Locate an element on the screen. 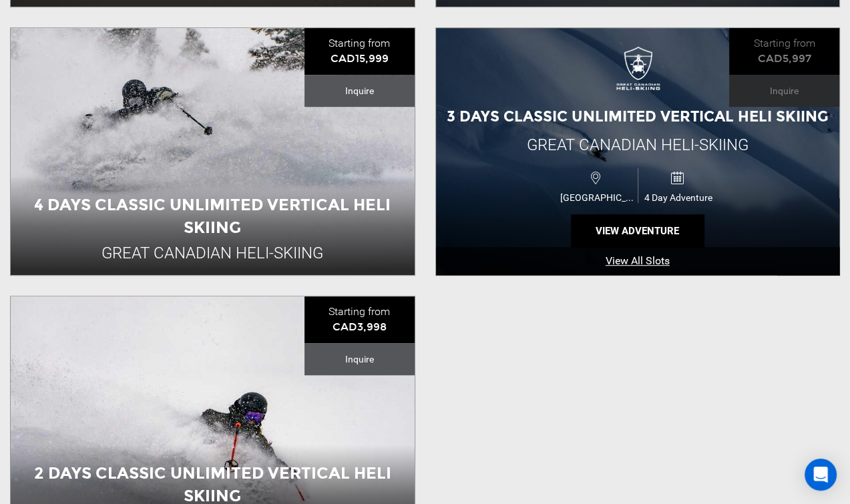  button: View Adventure is located at coordinates (637, 231).